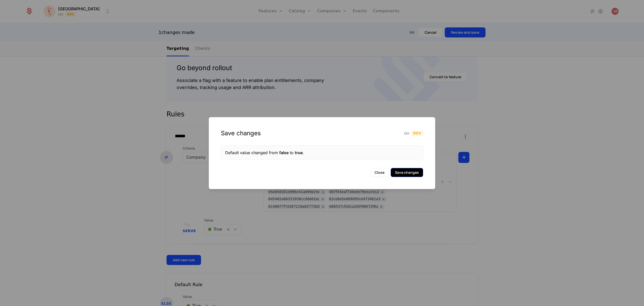 This screenshot has height=306, width=644. I want to click on span: QA, so click(407, 133).